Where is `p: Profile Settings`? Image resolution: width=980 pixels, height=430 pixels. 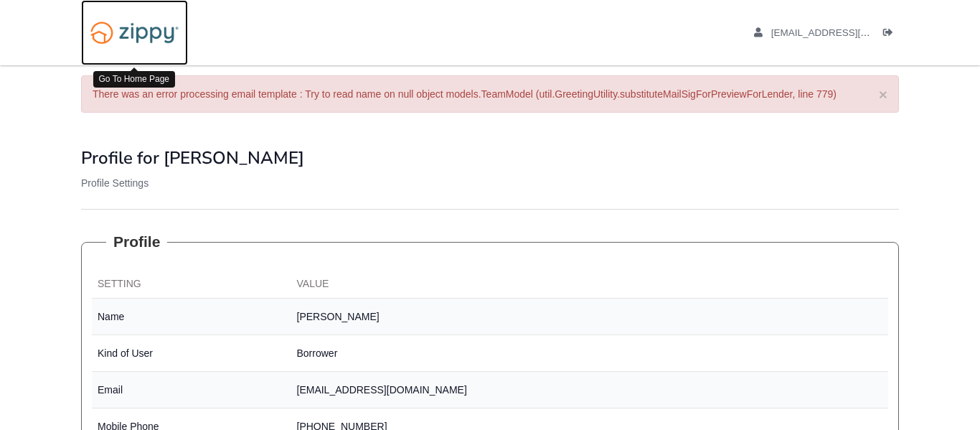 p: Profile Settings is located at coordinates (490, 183).